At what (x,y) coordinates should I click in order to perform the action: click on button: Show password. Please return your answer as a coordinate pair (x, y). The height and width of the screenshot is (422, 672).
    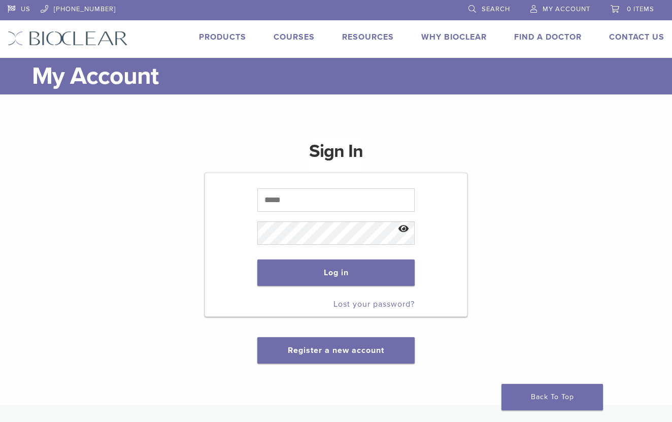
    Looking at the image, I should click on (403, 229).